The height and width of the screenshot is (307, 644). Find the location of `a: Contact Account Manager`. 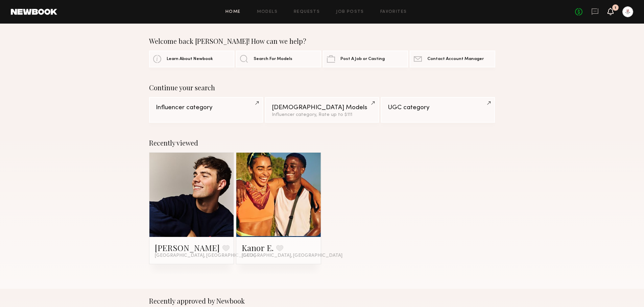

a: Contact Account Manager is located at coordinates (452, 59).